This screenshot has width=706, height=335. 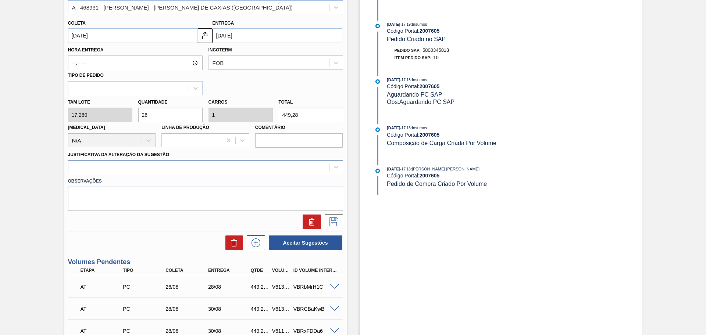 I want to click on div: 26/08/2025, so click(x=187, y=287).